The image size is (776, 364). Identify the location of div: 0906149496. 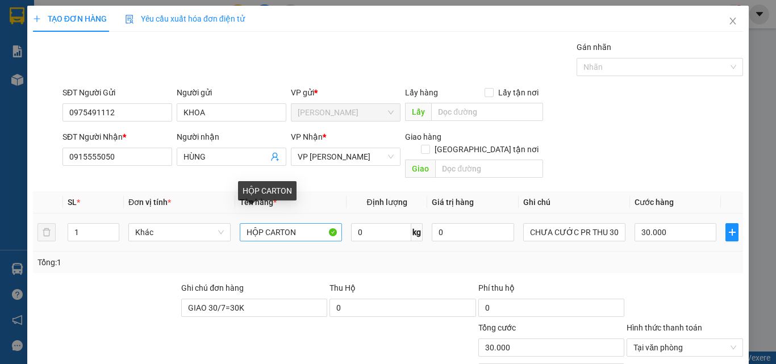
(154, 59).